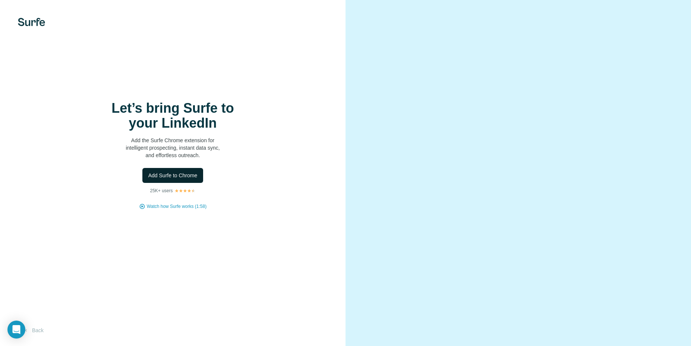 The height and width of the screenshot is (346, 691). I want to click on span: Add Surfe to Chrome, so click(173, 175).